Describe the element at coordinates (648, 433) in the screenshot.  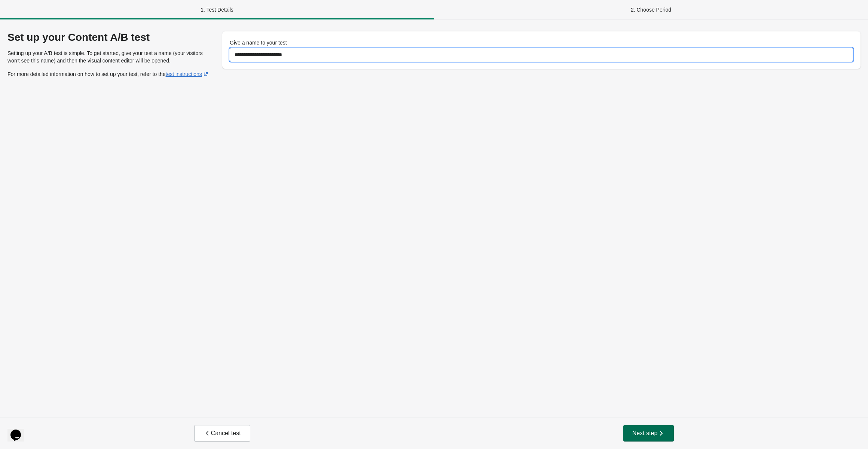
I see `span: Next step` at that location.